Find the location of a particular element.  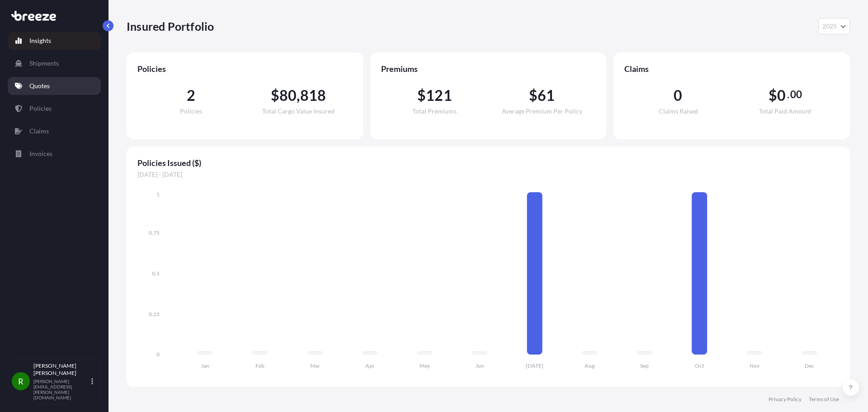

span: 00 is located at coordinates (796, 94).